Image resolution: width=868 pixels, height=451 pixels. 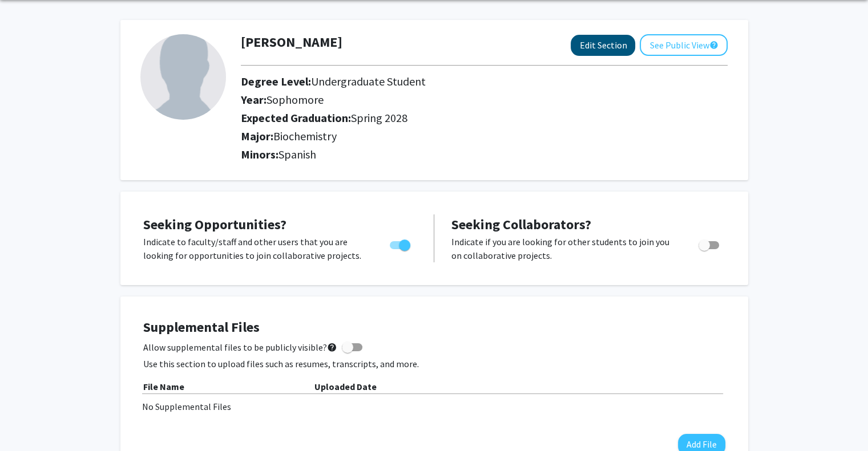 What do you see at coordinates (214, 224) in the screenshot?
I see `span: Seeking Opportunities?` at bounding box center [214, 224].